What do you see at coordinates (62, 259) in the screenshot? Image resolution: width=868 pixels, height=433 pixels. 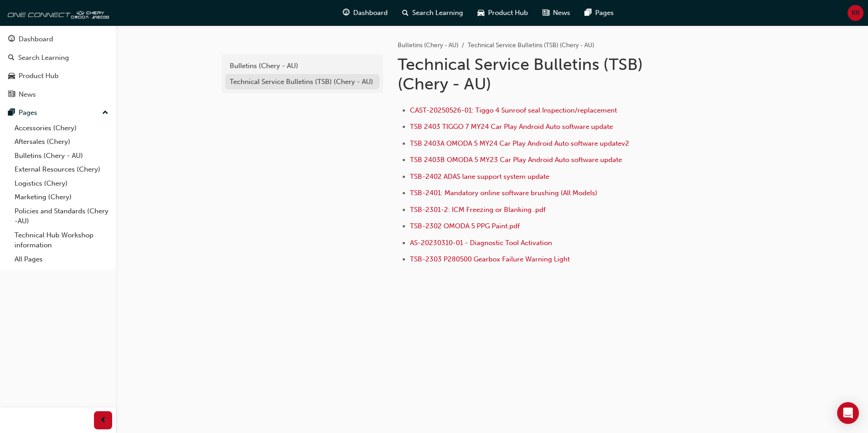 I see `a: All Pages` at bounding box center [62, 259].